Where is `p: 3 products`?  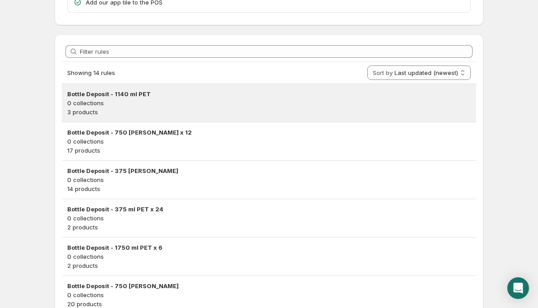 p: 3 products is located at coordinates (269, 112).